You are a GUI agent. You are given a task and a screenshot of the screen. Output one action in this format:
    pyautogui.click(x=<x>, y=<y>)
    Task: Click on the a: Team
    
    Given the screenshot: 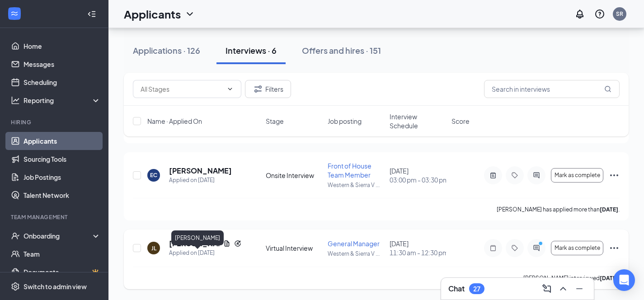 What is the action you would take?
    pyautogui.click(x=62, y=253)
    